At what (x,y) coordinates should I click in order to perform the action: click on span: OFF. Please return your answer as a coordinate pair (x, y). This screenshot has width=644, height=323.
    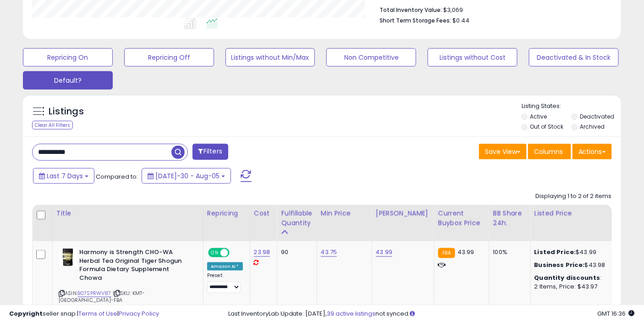
    Looking at the image, I should click on (236, 253).